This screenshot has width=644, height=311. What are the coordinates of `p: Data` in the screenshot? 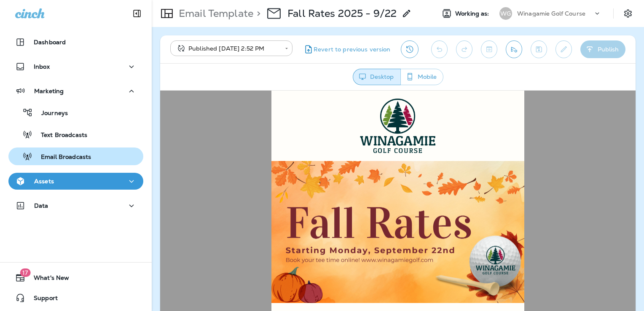 It's located at (42, 206).